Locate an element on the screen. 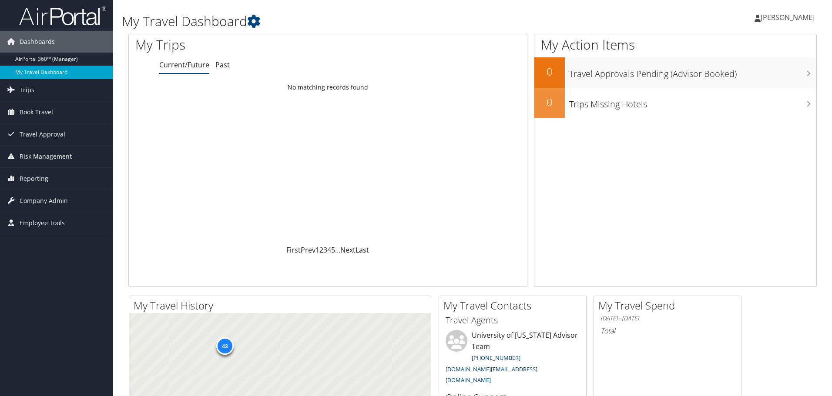 This screenshot has width=832, height=396. a: Current/Future is located at coordinates (184, 65).